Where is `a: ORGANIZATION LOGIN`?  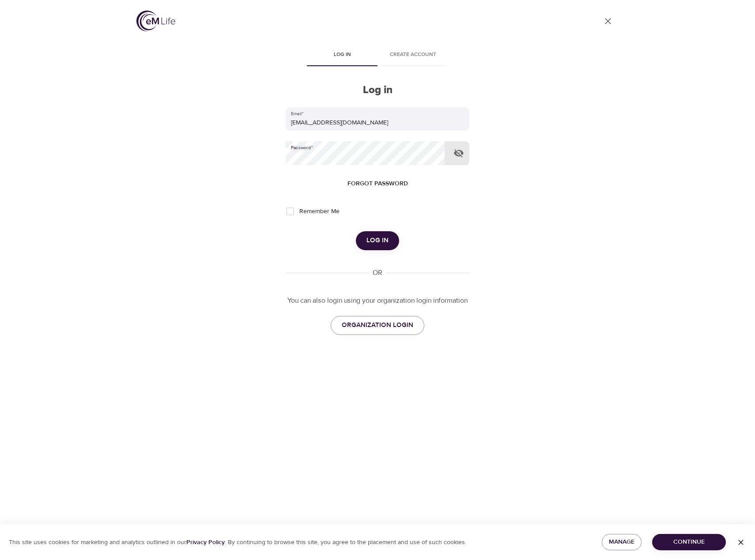
a: ORGANIZATION LOGIN is located at coordinates (377, 325).